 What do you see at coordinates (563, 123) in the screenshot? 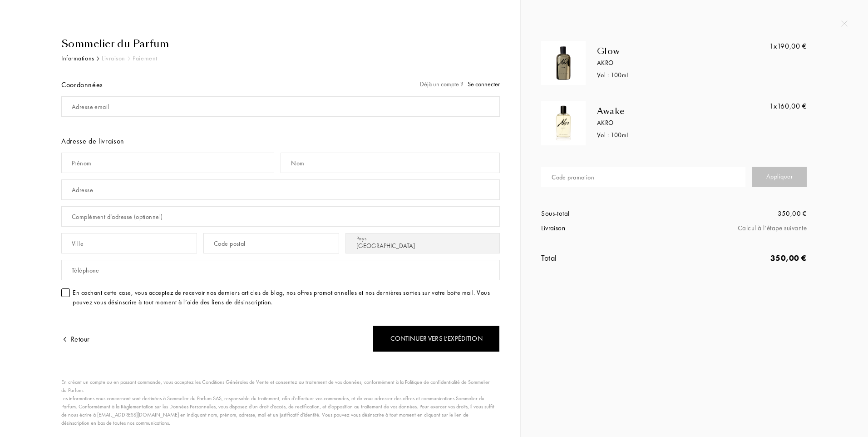
I see `img: OYT9DRVD2D.png` at bounding box center [563, 123].